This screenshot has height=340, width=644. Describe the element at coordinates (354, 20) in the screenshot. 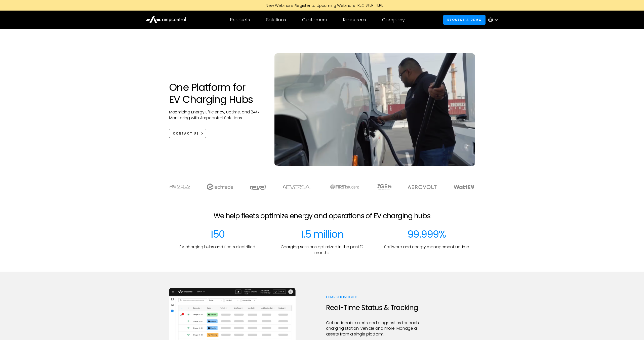

I see `div: Resources` at that location.